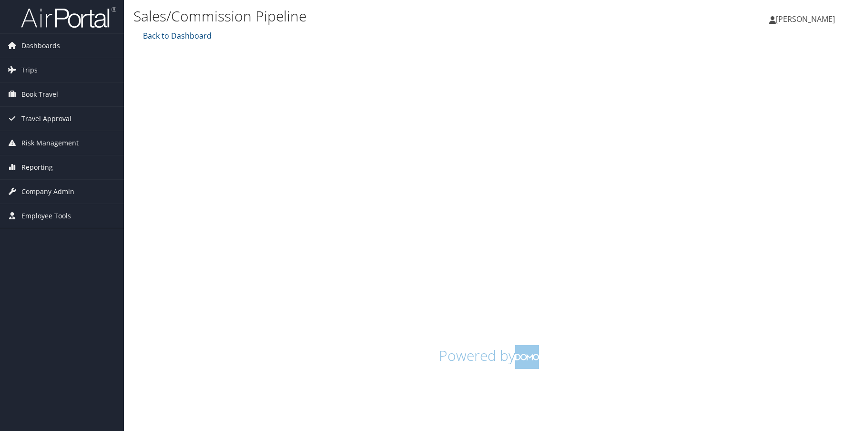 The width and height of the screenshot is (854, 431). Describe the element at coordinates (527, 357) in the screenshot. I see `img: domo-logo.png` at that location.